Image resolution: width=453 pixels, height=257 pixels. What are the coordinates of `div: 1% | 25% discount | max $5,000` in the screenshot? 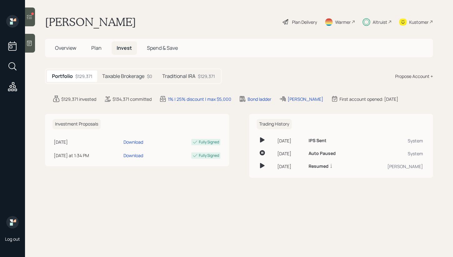 It's located at (199, 99).